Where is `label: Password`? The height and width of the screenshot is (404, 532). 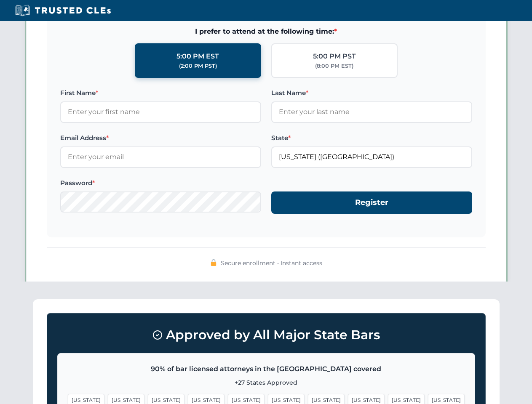
label: Password is located at coordinates (160, 183).